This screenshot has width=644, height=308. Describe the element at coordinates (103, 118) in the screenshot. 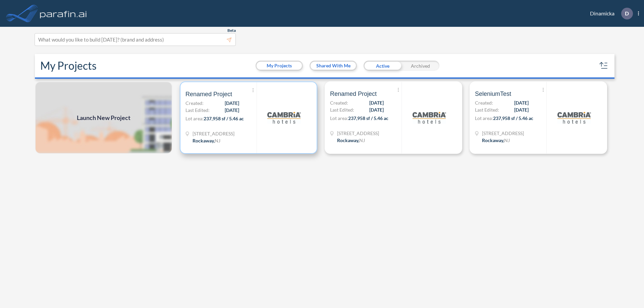

I see `img: add` at that location.